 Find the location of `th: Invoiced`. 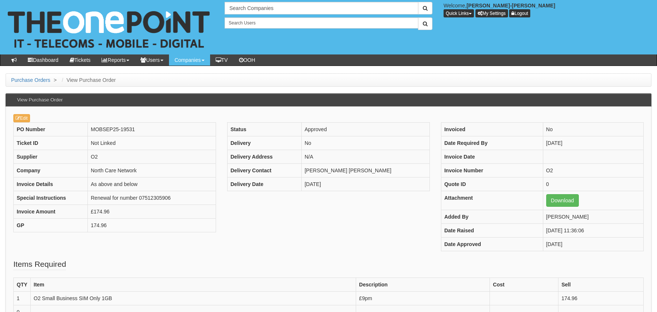

th: Invoiced is located at coordinates (492, 129).